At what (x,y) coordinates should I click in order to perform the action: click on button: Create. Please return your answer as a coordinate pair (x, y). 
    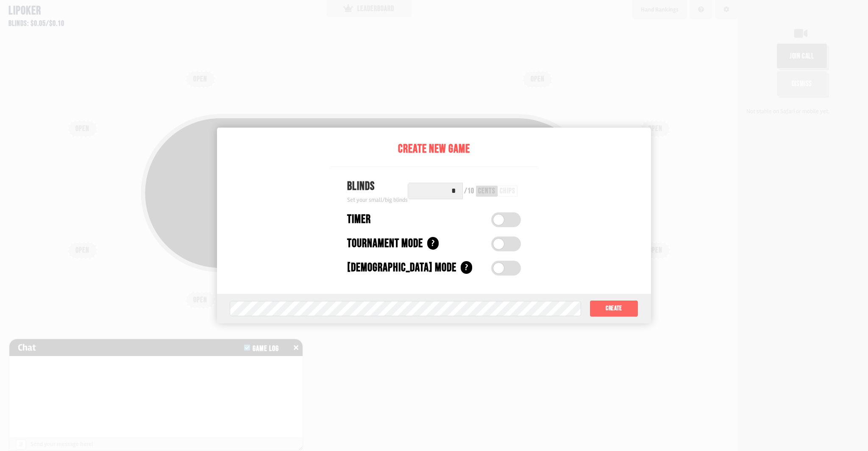
    Looking at the image, I should click on (614, 309).